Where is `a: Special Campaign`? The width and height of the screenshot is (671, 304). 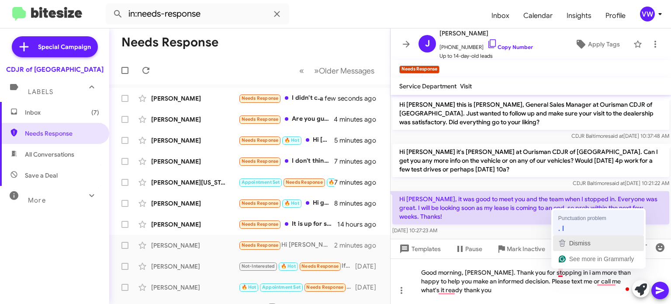
a: Special Campaign is located at coordinates (55, 47).